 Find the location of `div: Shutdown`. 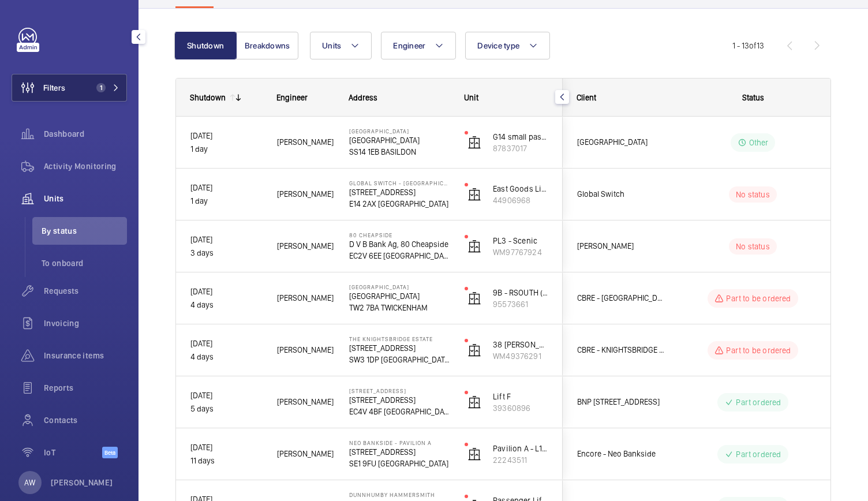

div: Shutdown is located at coordinates (208, 98).